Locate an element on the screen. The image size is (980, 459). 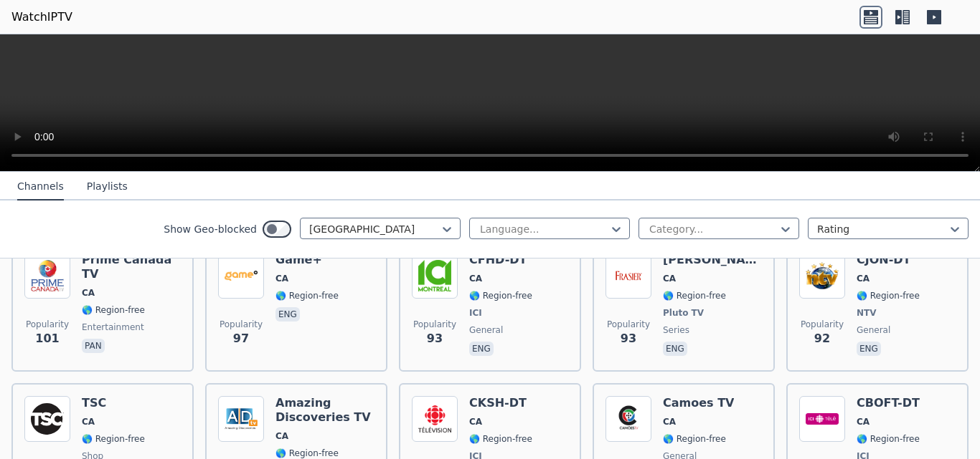
img: Amazing Discoveries TV is located at coordinates (241, 419).